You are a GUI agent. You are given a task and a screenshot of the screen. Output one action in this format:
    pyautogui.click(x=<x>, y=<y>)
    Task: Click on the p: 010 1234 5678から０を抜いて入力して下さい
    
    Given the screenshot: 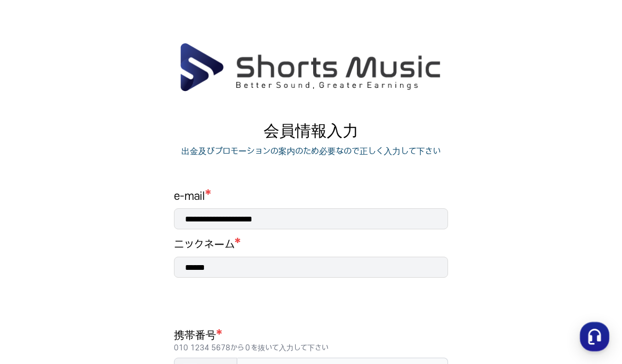 What is the action you would take?
    pyautogui.click(x=311, y=348)
    